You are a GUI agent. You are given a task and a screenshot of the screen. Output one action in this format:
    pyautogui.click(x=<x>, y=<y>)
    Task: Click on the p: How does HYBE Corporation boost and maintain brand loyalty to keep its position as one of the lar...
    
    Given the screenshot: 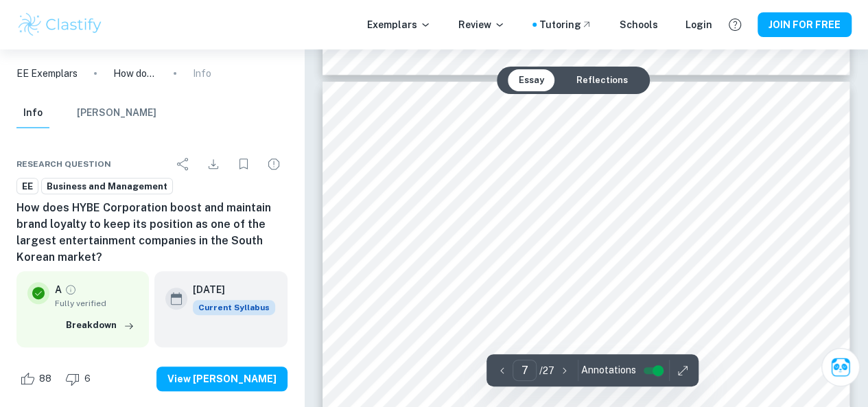 What is the action you would take?
    pyautogui.click(x=135, y=73)
    